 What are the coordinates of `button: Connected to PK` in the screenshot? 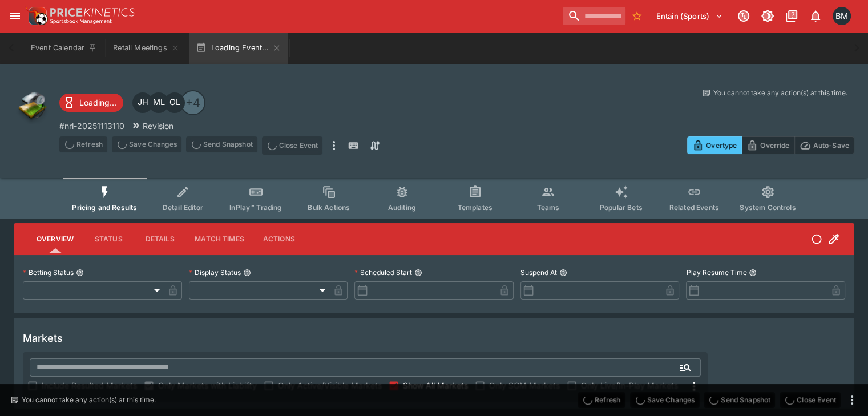 It's located at (744, 16).